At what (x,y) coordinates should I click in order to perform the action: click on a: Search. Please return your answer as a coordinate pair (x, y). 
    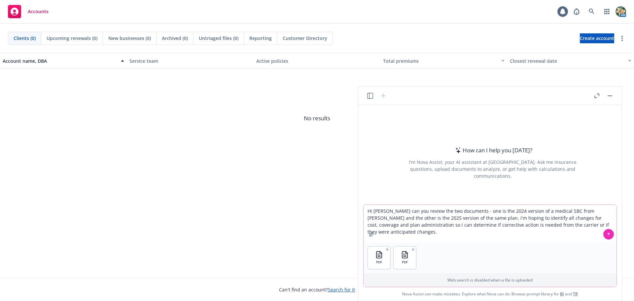
    Looking at the image, I should click on (592, 12).